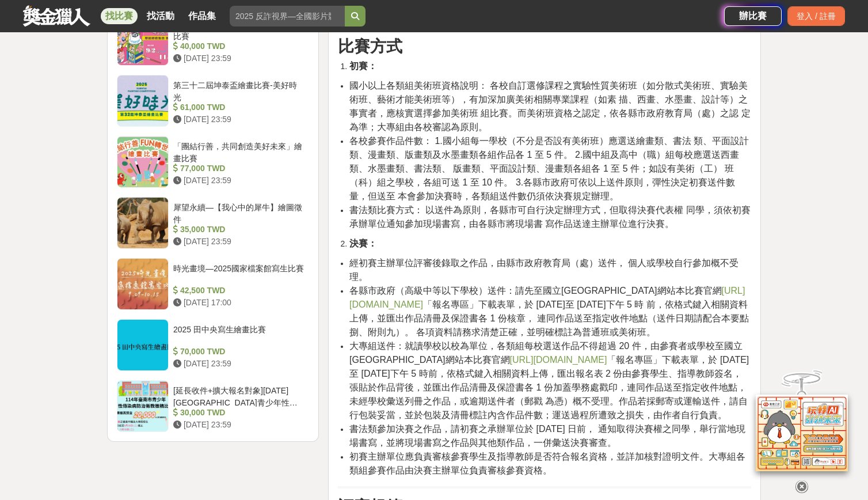  I want to click on span: 初賽主辦單位應負責審核參賽學生及指導教師是否符合報名資格，並詳加核對證明文件。大專組各類組參賽作品由決賽主辦單位負責審核參賽資格。, so click(548, 463).